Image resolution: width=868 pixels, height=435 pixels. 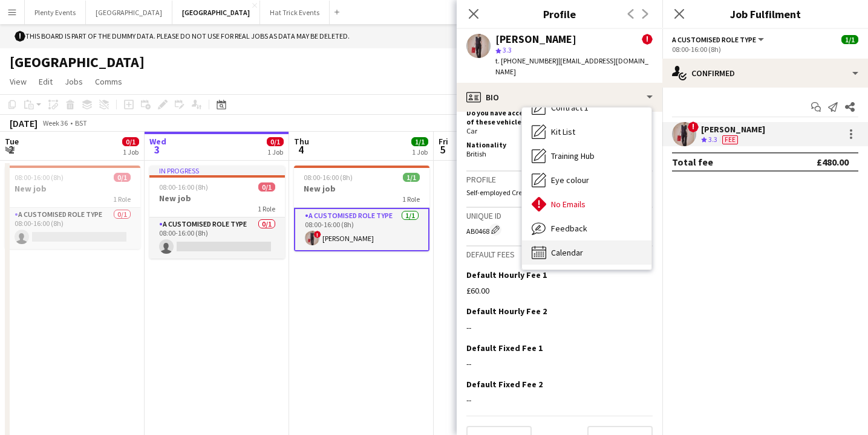 I want to click on span: Thu, so click(x=301, y=141).